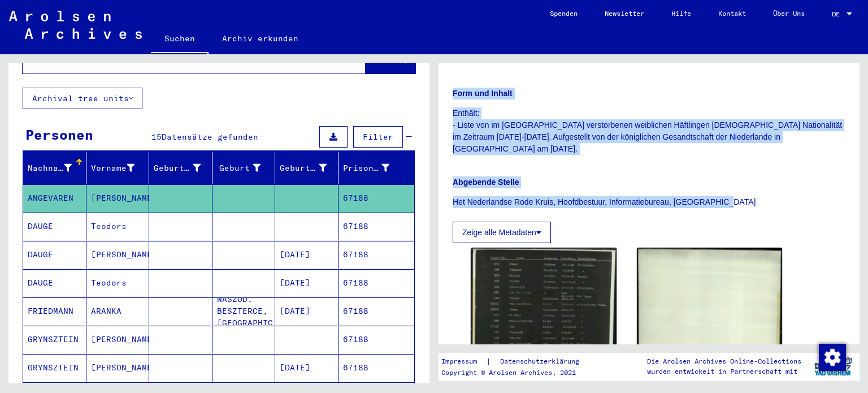 The image size is (868, 393). I want to click on span: Datensätze gefunden, so click(209, 137).